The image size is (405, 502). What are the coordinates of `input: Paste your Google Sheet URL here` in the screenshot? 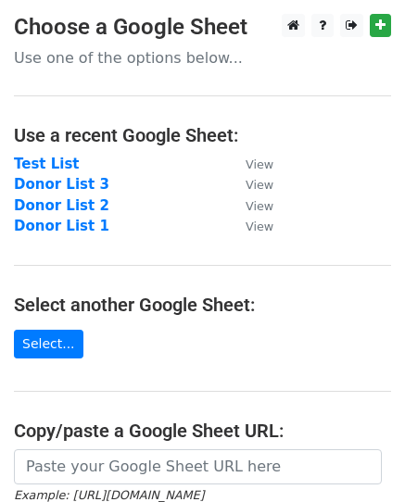 It's located at (197, 467).